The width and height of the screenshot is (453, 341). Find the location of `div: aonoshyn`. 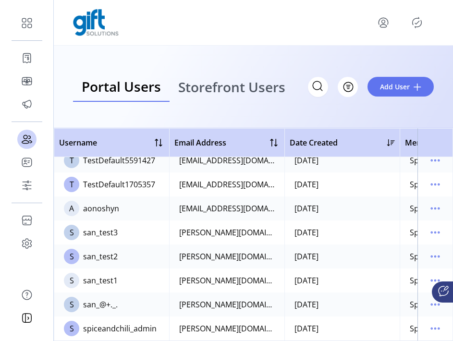

div: aonoshyn is located at coordinates (101, 209).